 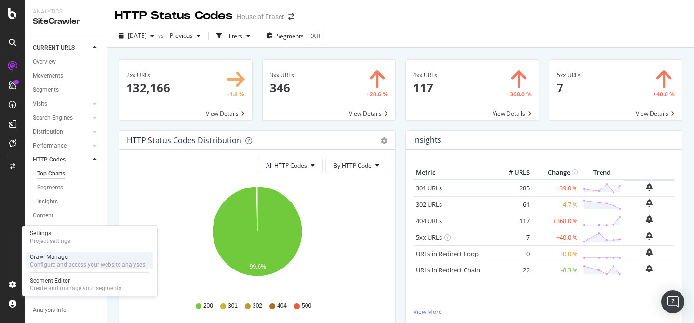 What do you see at coordinates (61, 229) in the screenshot?
I see `a: Inlinks` at bounding box center [61, 229].